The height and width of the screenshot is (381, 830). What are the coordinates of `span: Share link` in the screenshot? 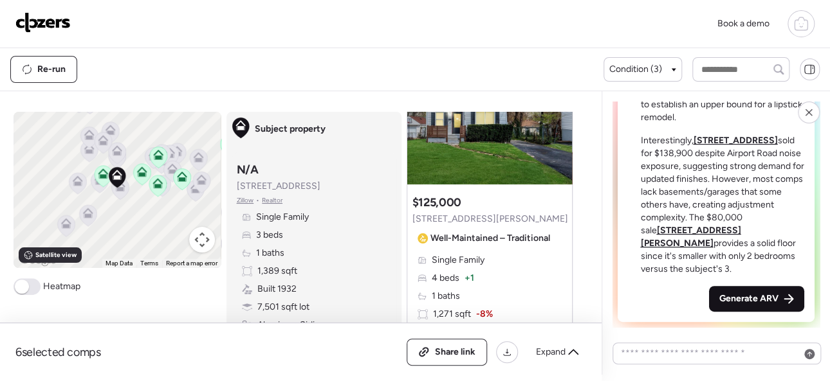 It's located at (455, 353).